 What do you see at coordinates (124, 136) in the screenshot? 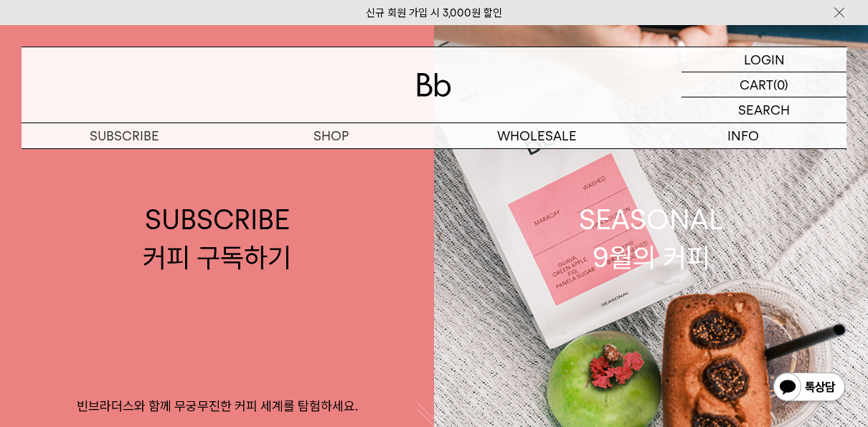
I see `a: SUBSCRIBE` at bounding box center [124, 136].